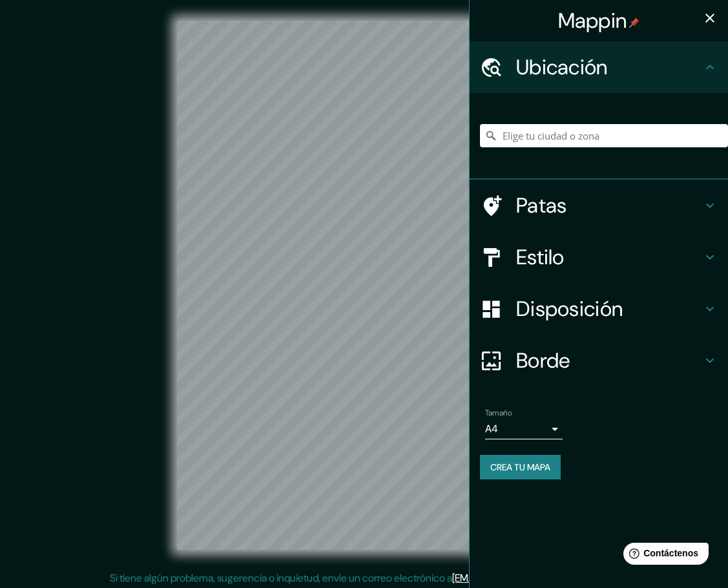  Describe the element at coordinates (599, 309) in the screenshot. I see `div: Disposición` at that location.